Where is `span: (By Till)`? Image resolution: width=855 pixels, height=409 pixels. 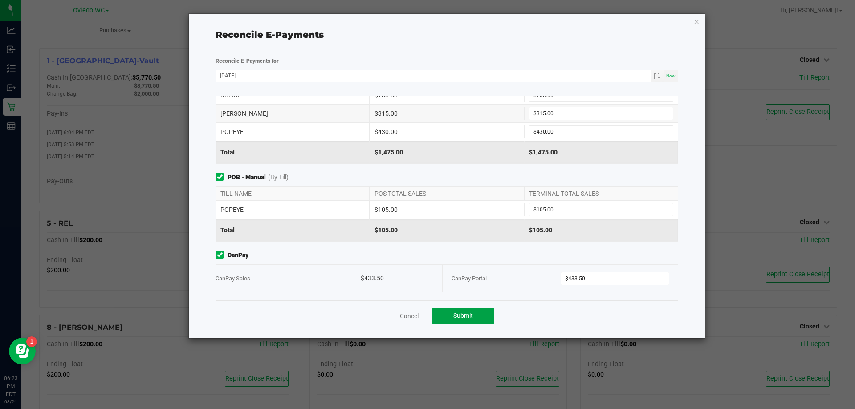
span: (By Till) is located at coordinates (278, 177).